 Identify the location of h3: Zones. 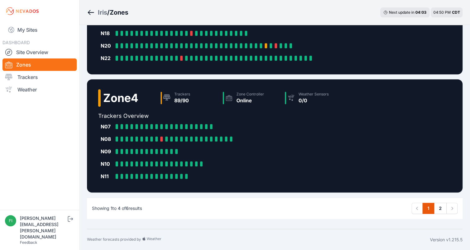
(119, 12).